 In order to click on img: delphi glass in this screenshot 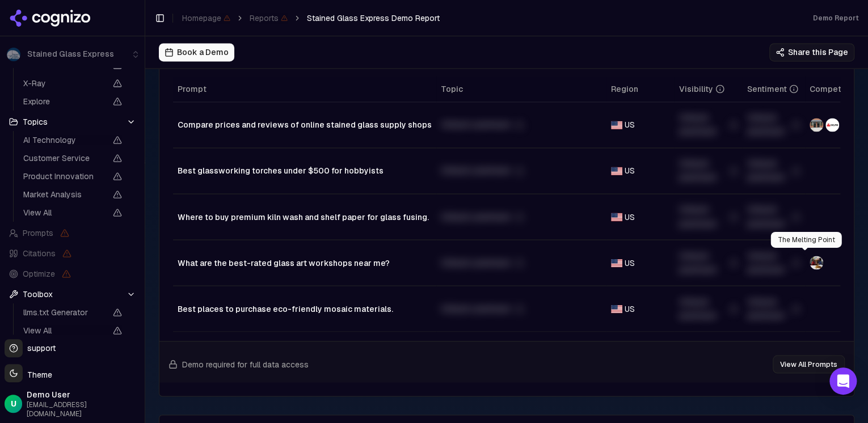, I will do `click(832, 125)`.